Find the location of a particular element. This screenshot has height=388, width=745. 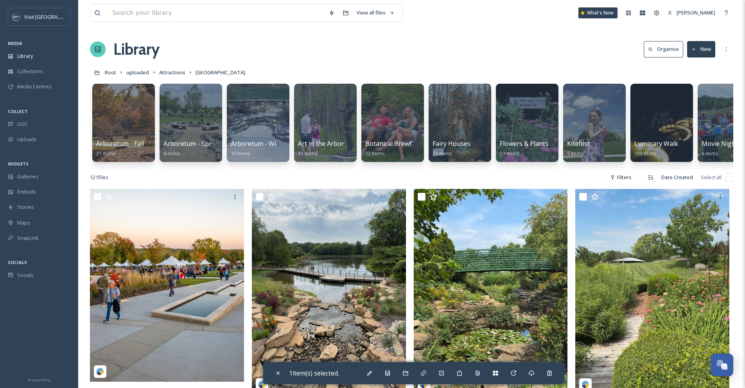

a: Art in the Arboretum31 items is located at coordinates (329, 148).